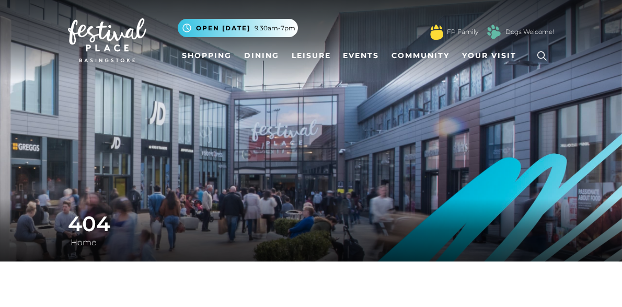 The width and height of the screenshot is (622, 307). Describe the element at coordinates (529, 32) in the screenshot. I see `a: Dogs Welcome!` at that location.